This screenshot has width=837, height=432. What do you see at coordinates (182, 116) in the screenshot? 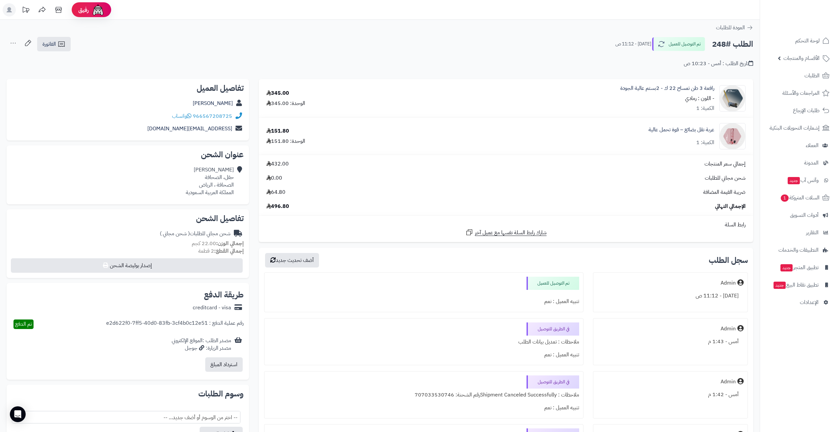
I see `span: واتساب` at bounding box center [182, 116].